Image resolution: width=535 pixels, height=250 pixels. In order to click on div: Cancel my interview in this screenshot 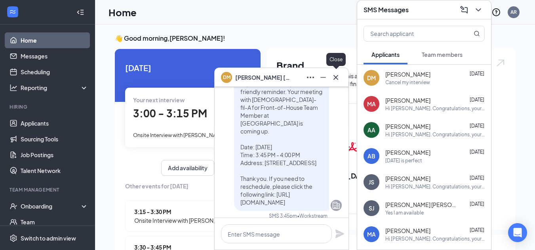, I will do `click(407, 82)`.